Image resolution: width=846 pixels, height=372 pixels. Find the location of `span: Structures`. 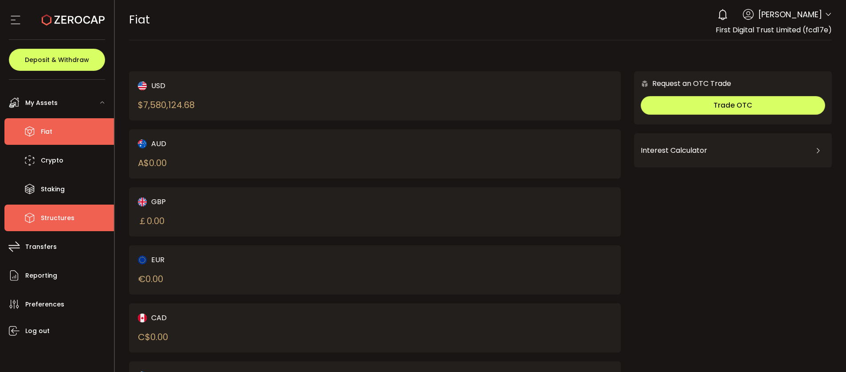

span: Structures is located at coordinates (58, 218).